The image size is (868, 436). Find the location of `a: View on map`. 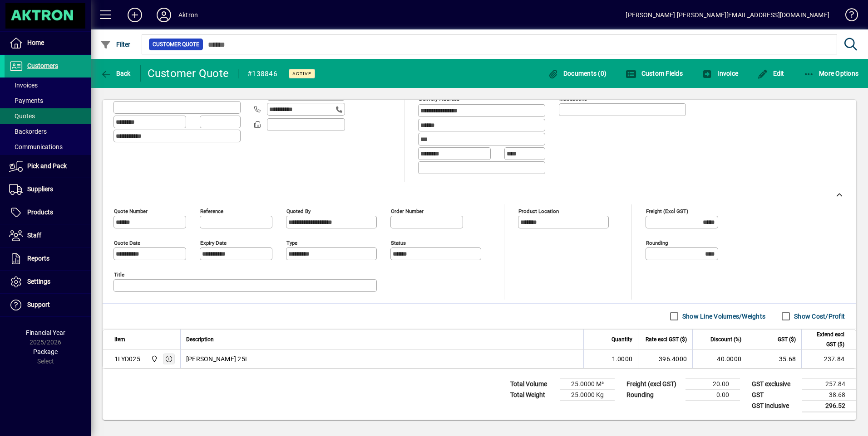

a: View on map is located at coordinates (540, 93).